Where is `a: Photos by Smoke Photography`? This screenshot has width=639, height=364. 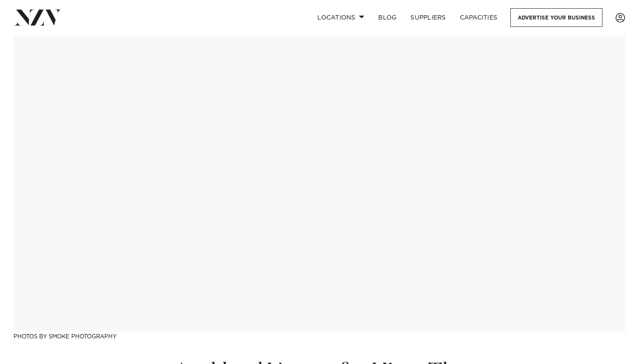 a: Photos by Smoke Photography is located at coordinates (65, 337).